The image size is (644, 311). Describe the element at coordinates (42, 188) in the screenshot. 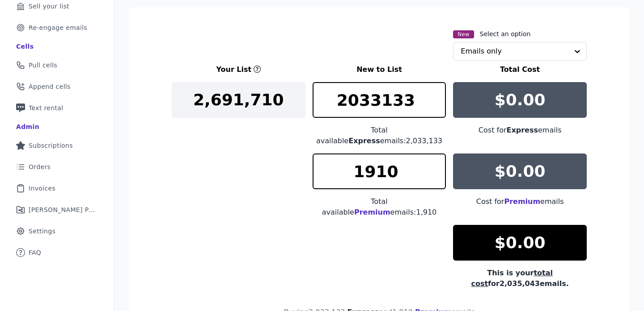

I see `span: Invoices` at that location.